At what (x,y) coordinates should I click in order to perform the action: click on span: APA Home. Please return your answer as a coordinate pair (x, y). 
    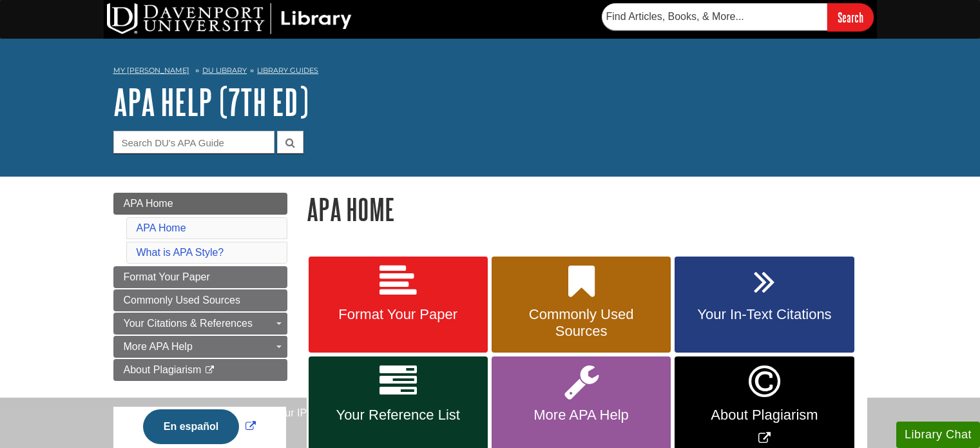
    Looking at the image, I should click on (148, 203).